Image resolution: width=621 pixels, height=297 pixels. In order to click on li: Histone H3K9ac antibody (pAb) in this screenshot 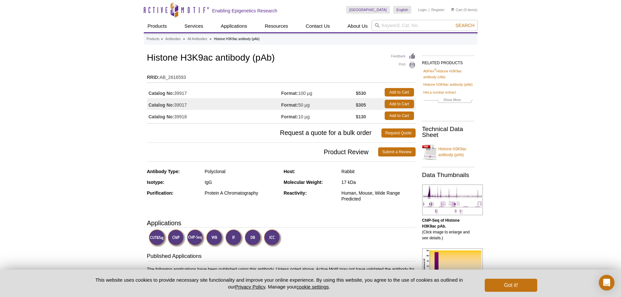, I will do `click(237, 39)`.